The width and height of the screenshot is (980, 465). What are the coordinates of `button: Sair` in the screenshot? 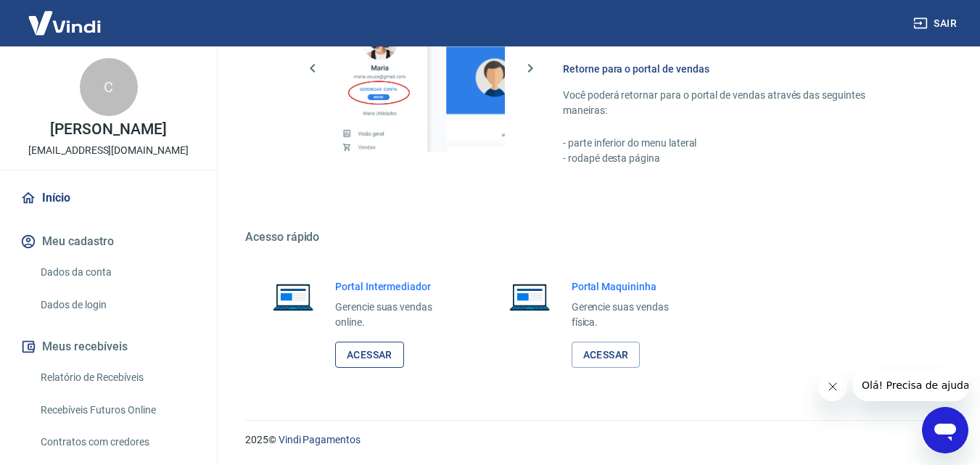 It's located at (937, 23).